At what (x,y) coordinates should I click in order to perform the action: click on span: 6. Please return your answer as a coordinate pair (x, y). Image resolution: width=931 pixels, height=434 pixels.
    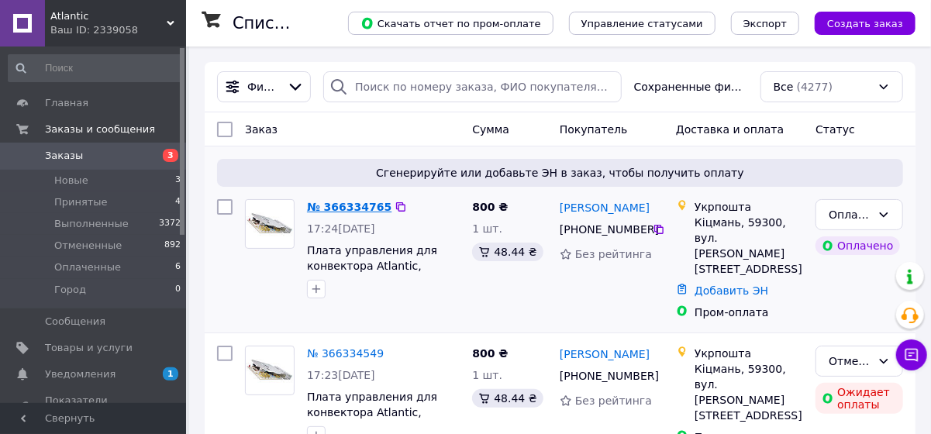
    Looking at the image, I should click on (178, 267).